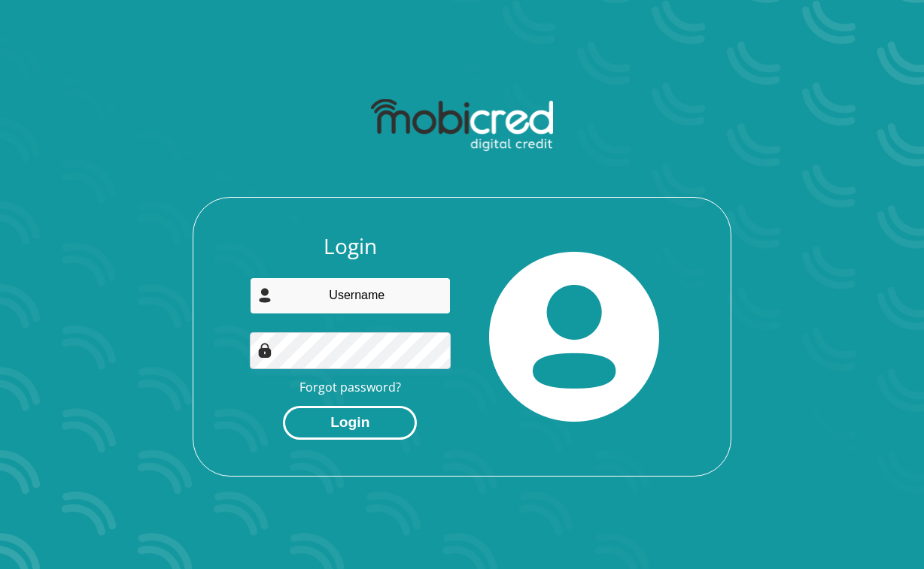 Image resolution: width=924 pixels, height=569 pixels. What do you see at coordinates (351, 295) in the screenshot?
I see `input: Username` at bounding box center [351, 295].